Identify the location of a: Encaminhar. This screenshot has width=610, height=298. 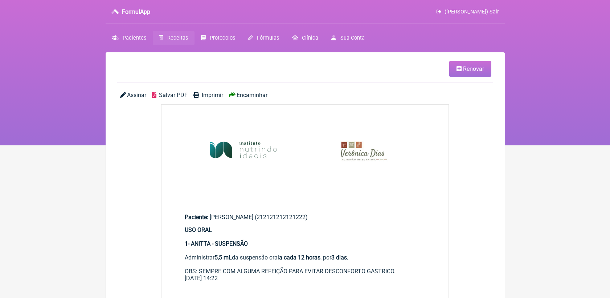
(248, 95).